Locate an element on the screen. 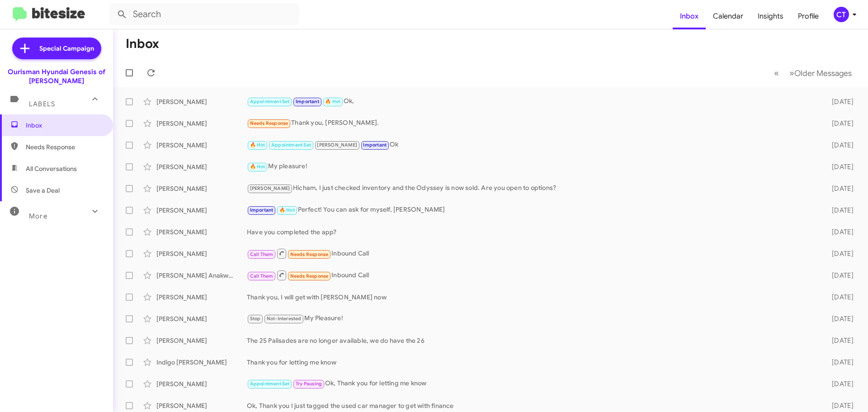 The image size is (868, 412). div: Ok, Thank you I just tagged the used car manager to get with finance is located at coordinates (533, 405).